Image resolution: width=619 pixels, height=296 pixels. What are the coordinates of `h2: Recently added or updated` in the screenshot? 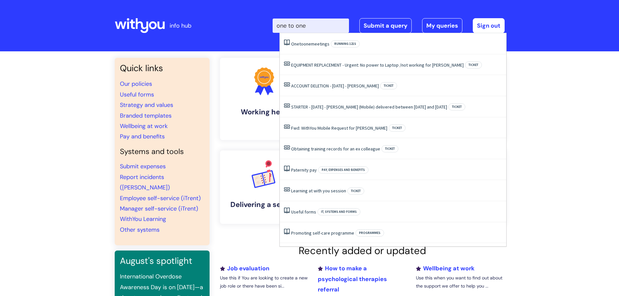 It's located at (362, 250).